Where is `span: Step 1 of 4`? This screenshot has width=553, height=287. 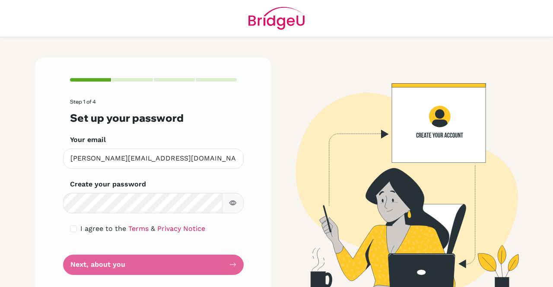 span: Step 1 of 4 is located at coordinates (83, 102).